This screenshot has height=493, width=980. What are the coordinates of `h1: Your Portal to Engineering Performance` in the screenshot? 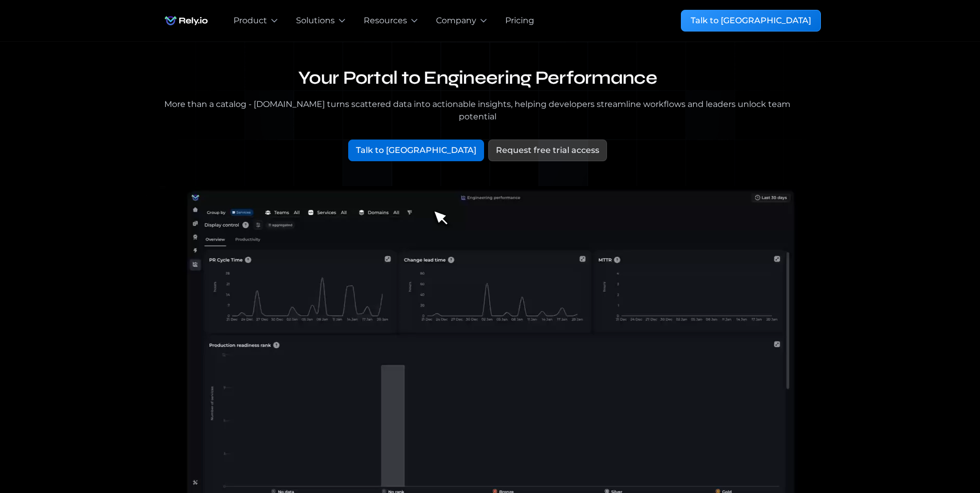 It's located at (478, 78).